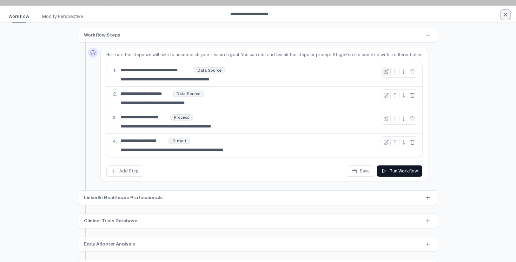 This screenshot has height=262, width=516. What do you see at coordinates (399, 171) in the screenshot?
I see `div: Run Workflow` at bounding box center [399, 171].